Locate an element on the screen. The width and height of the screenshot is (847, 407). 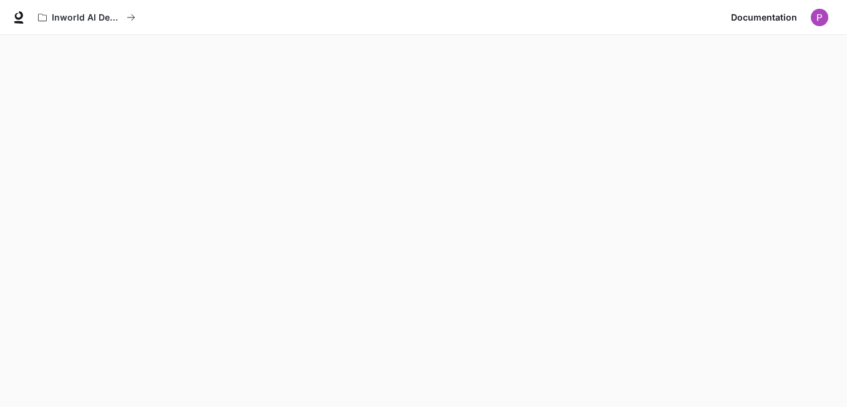
button: All workspaces is located at coordinates (87, 17).